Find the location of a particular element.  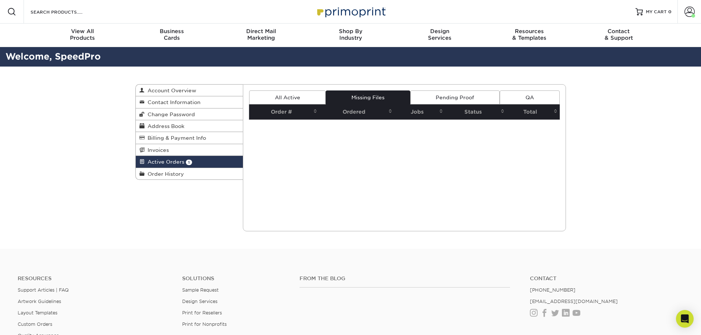

th: Order # is located at coordinates (284, 112).